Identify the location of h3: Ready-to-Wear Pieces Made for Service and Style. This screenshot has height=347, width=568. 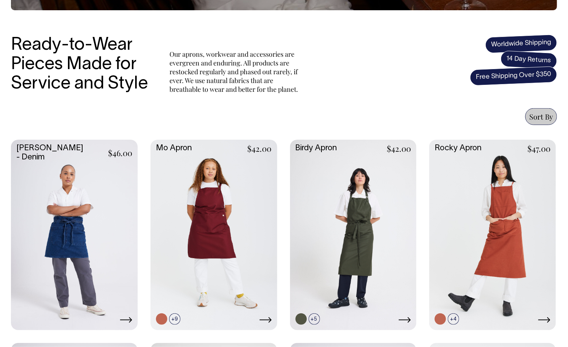
(82, 65).